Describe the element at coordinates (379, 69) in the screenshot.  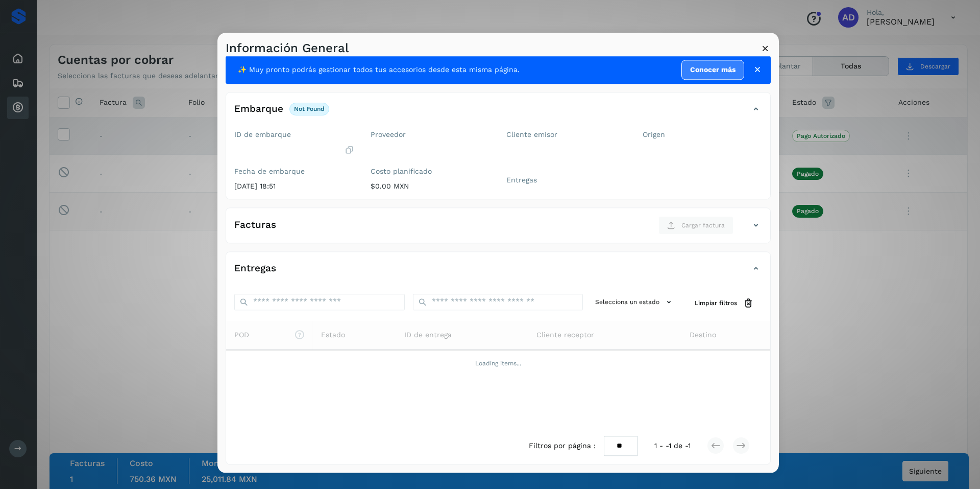
I see `span: ✨ Muy pronto podrás gestionar todos tus accesorios desde esta misma página.` at that location.